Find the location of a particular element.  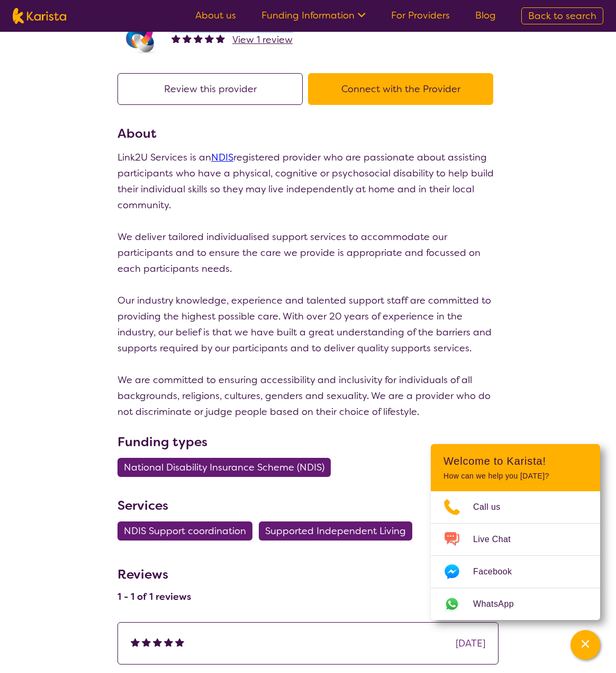

span: NDIS Support coordination is located at coordinates (185, 531).